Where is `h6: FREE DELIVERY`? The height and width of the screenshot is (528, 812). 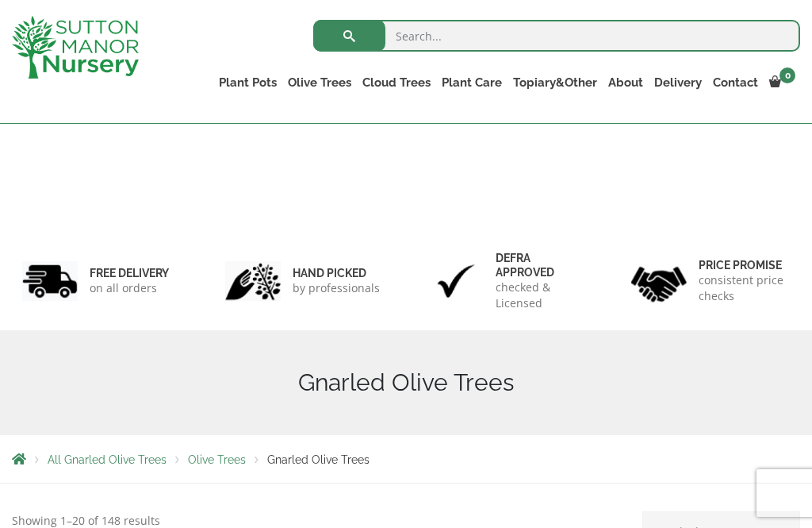 h6: FREE DELIVERY is located at coordinates (130, 273).